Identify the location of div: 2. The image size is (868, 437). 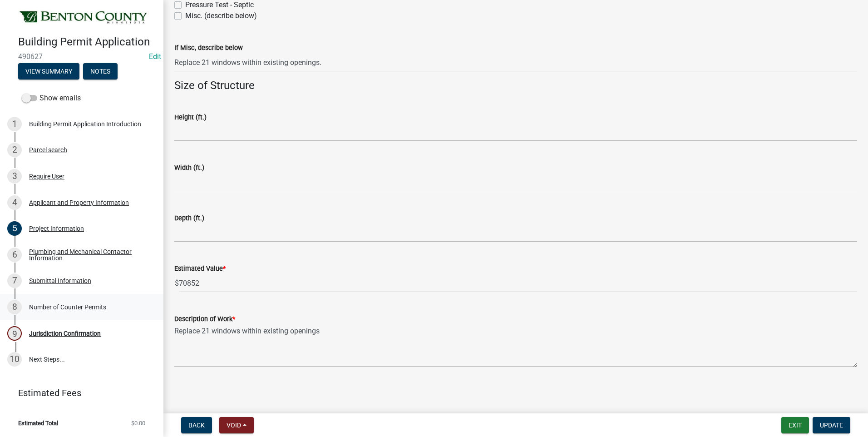
(14, 150).